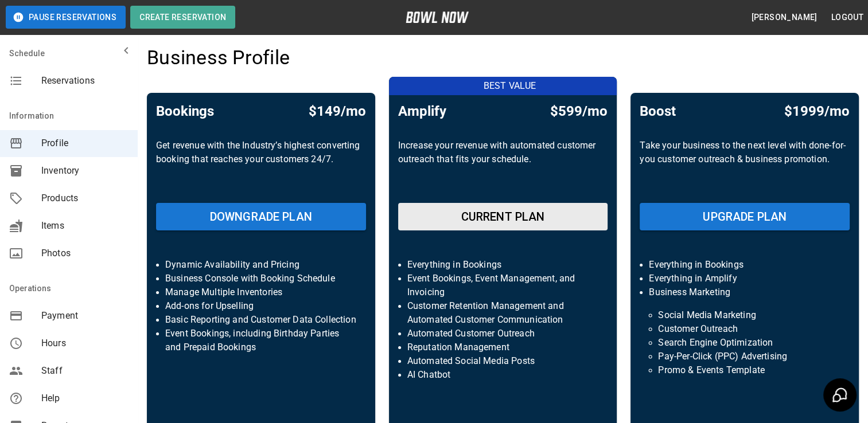 The image size is (868, 423). What do you see at coordinates (85, 143) in the screenshot?
I see `span: Profile` at bounding box center [85, 143].